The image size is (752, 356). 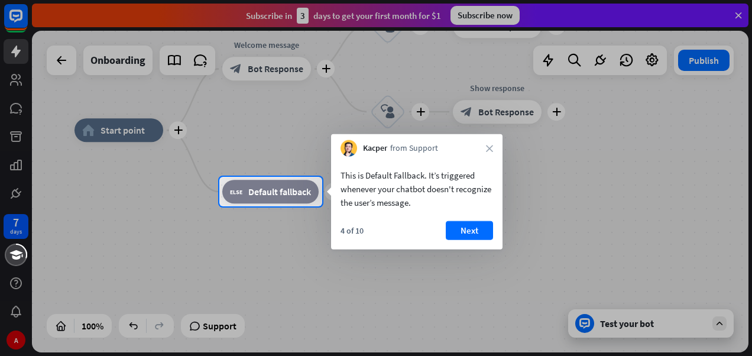 What do you see at coordinates (236, 192) in the screenshot?
I see `i: block_fallback` at bounding box center [236, 192].